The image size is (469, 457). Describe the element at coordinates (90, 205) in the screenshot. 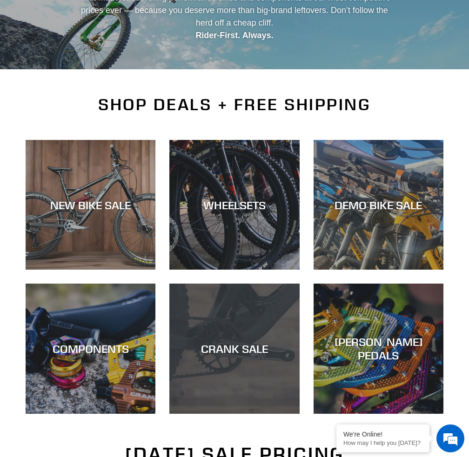

I see `div: NEW BIKE SALE` at that location.